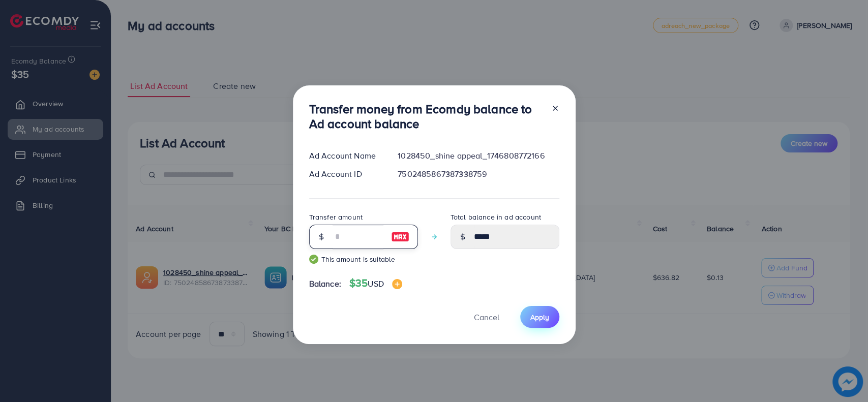 Image resolution: width=868 pixels, height=402 pixels. I want to click on span: Balance:, so click(325, 284).